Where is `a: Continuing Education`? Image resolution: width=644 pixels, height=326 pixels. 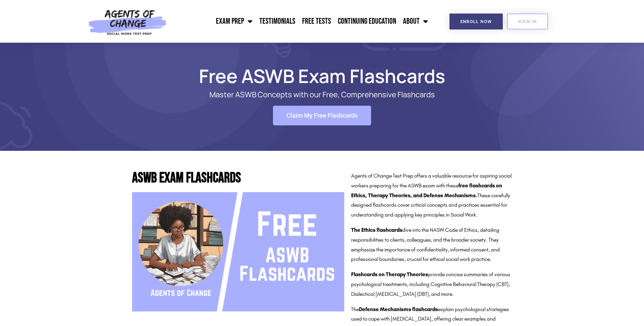 a: Continuing Education is located at coordinates (367, 22).